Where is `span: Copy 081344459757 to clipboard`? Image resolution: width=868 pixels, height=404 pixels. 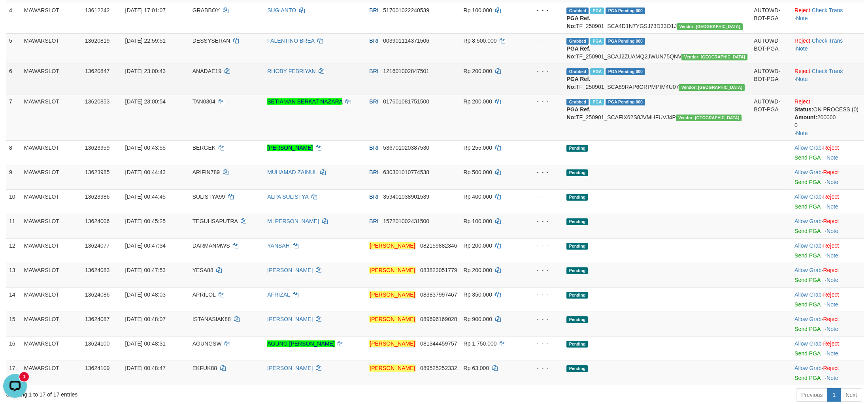
span: Copy 081344459757 to clipboard is located at coordinates (438, 344).